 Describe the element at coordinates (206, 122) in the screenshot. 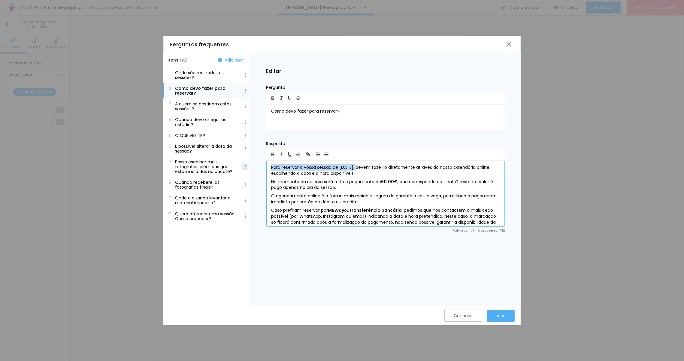

I see `p: Quando devo chegar ao estúdio?` at that location.